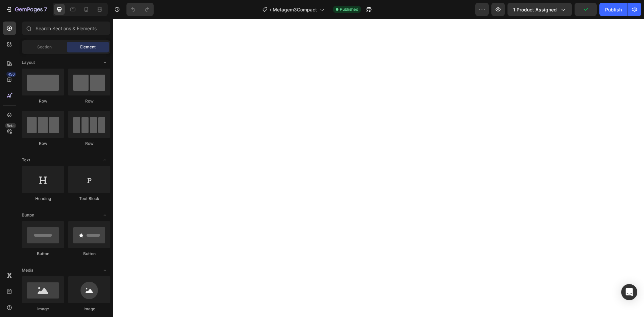 The height and width of the screenshot is (317, 644). What do you see at coordinates (27, 270) in the screenshot?
I see `span: Media` at bounding box center [27, 270].